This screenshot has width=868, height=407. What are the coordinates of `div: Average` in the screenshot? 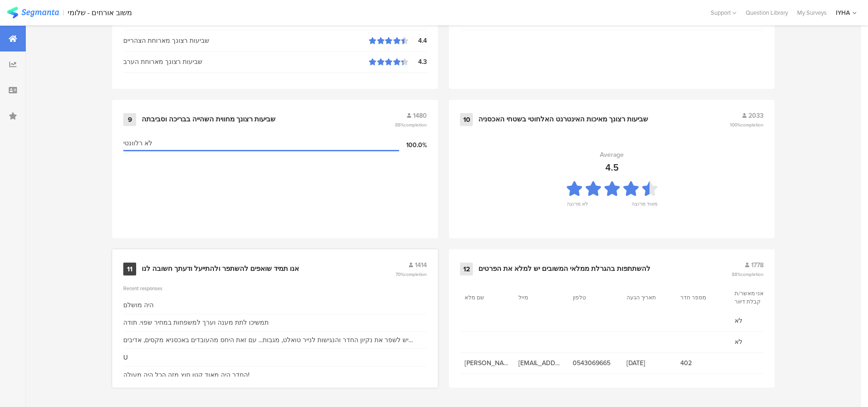 It's located at (611, 154).